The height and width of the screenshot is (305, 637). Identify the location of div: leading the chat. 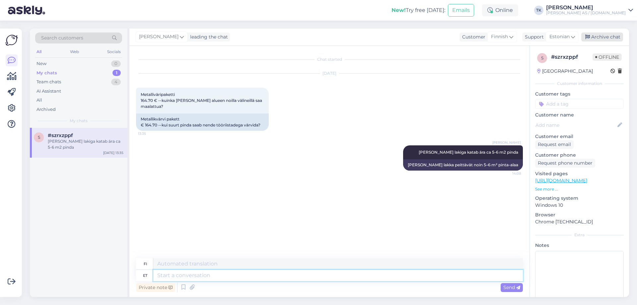
(208, 37).